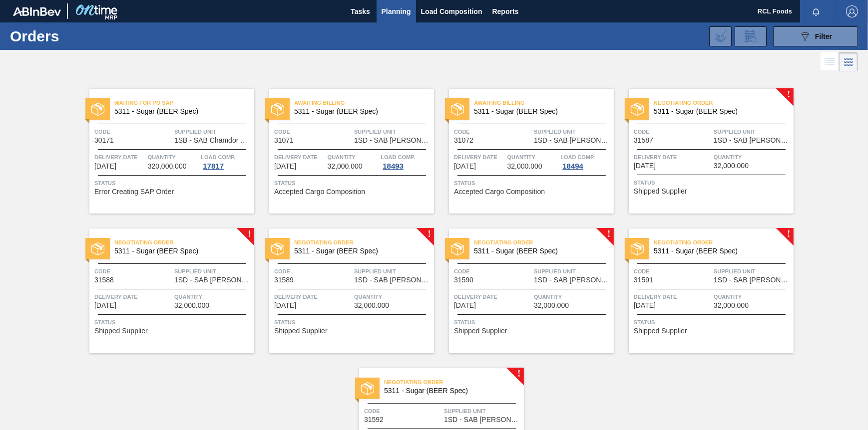  Describe the element at coordinates (643, 280) in the screenshot. I see `span: 31591` at that location.